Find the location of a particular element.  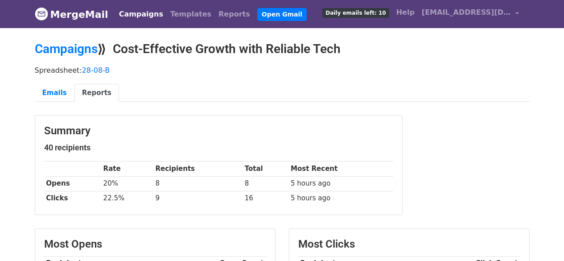

h3: Most Clicks is located at coordinates (410, 244).